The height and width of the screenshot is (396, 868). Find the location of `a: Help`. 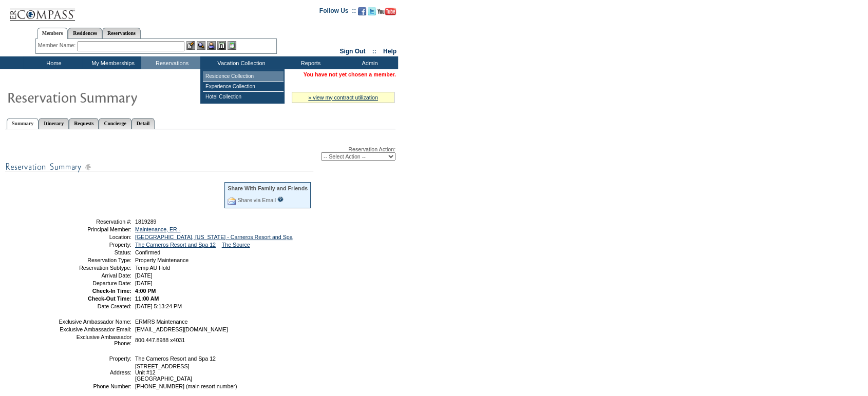

a: Help is located at coordinates (390, 51).